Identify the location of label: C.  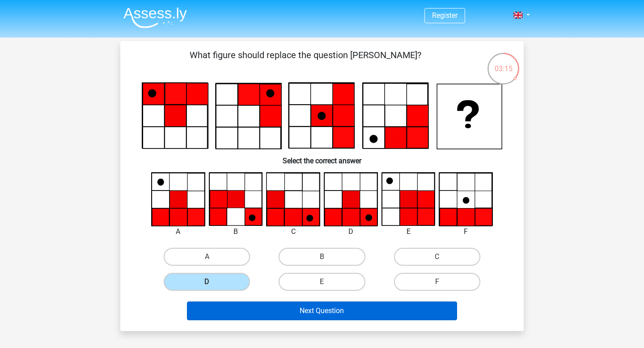
(437, 257).